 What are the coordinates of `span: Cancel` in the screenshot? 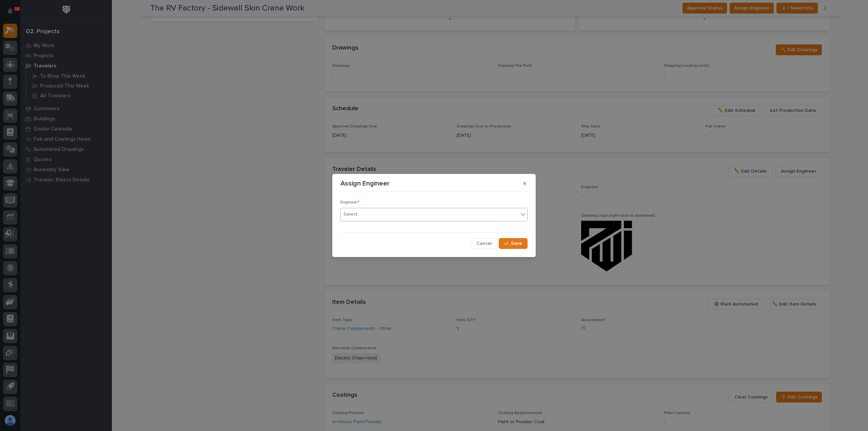 It's located at (484, 243).